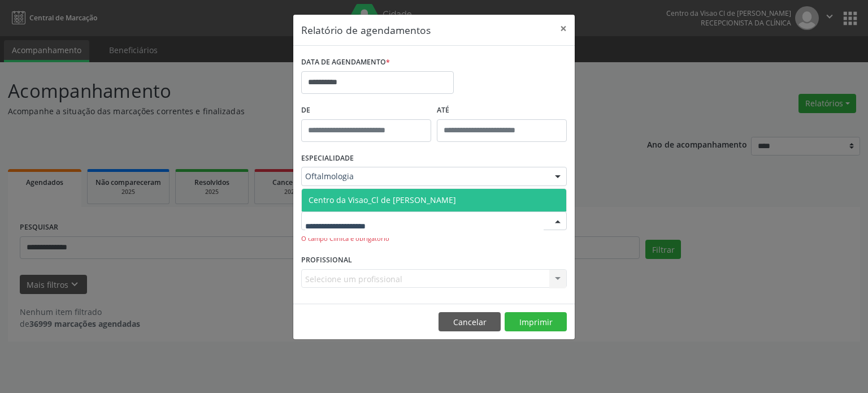 The width and height of the screenshot is (868, 393). Describe the element at coordinates (536, 322) in the screenshot. I see `button: Imprimir` at that location.